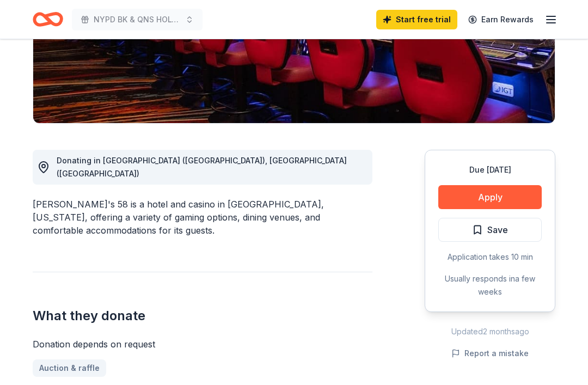 This screenshot has height=385, width=588. Describe the element at coordinates (490, 332) in the screenshot. I see `div: Updated 2 months ago` at that location.